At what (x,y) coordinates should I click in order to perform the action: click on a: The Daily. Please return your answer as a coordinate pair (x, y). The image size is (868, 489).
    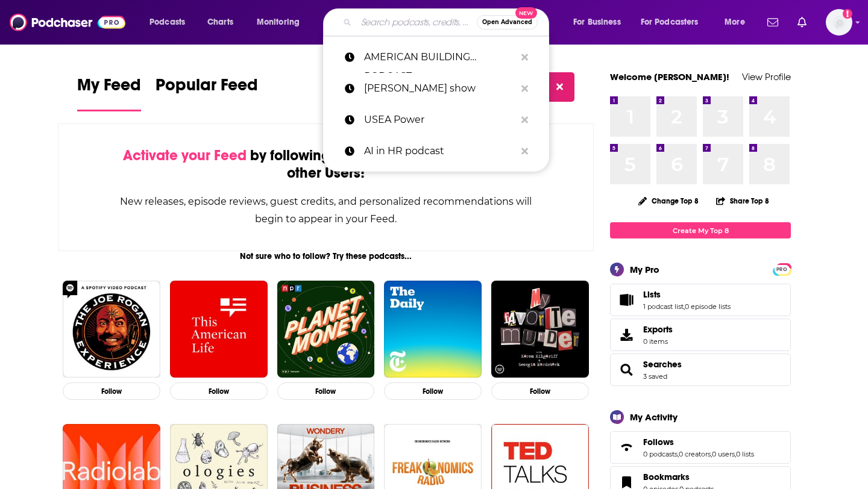
    Looking at the image, I should click on (433, 330).